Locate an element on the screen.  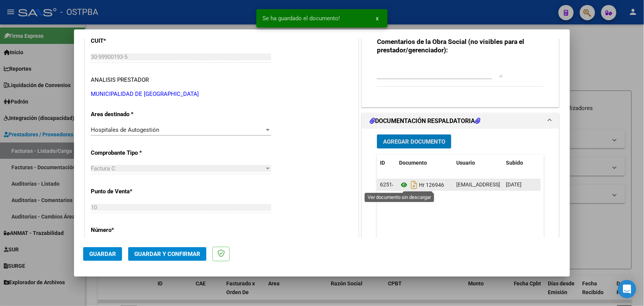
button: x is located at coordinates (377, 18).